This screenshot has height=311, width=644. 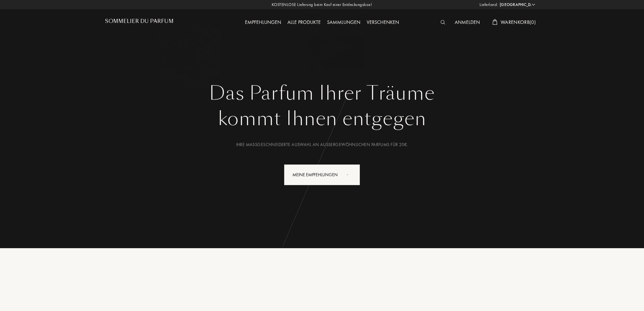 I want to click on span: Lieferland:, so click(x=489, y=5).